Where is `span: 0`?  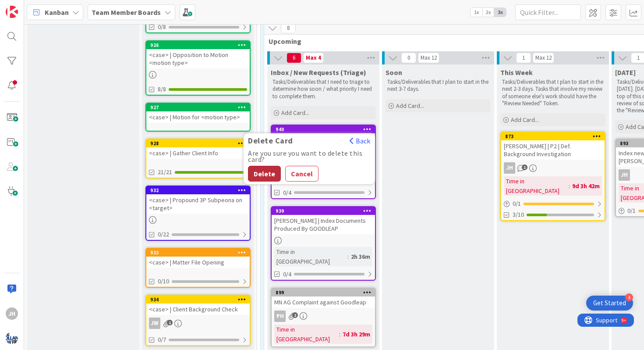 span: 0 is located at coordinates (408, 58).